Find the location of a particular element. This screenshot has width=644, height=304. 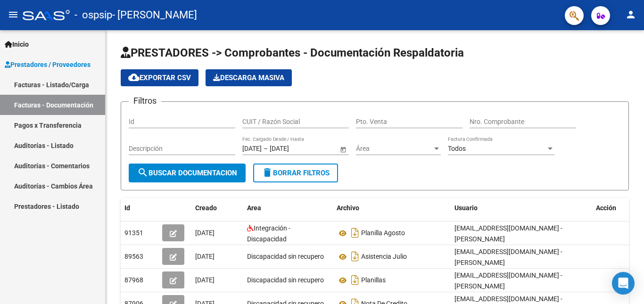

datatable-header-cell: Area is located at coordinates (288, 208).